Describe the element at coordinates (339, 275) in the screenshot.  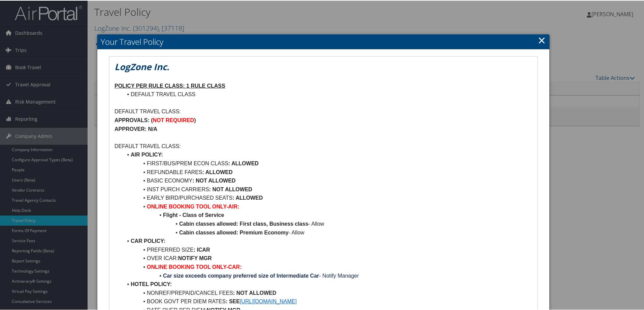
I see `span: - Notify Manager` at that location.